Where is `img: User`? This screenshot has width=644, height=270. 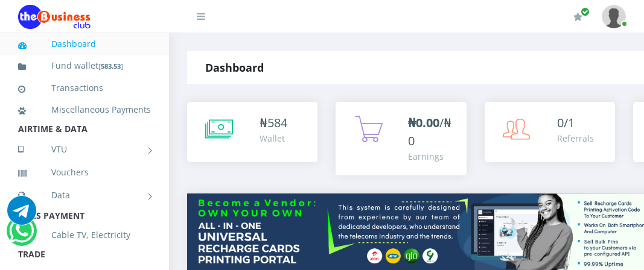 img: User is located at coordinates (614, 16).